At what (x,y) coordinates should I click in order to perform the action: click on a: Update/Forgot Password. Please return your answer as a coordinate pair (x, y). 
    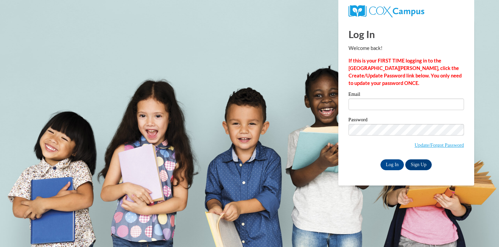
    Looking at the image, I should click on (439, 145).